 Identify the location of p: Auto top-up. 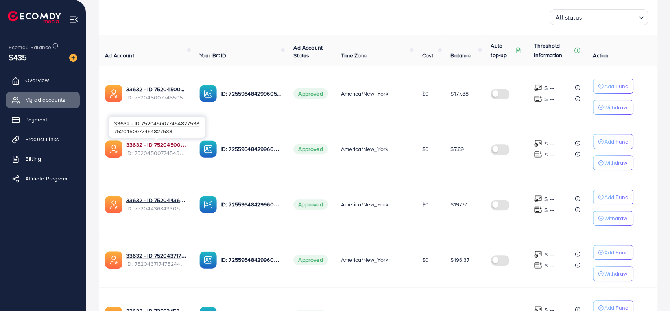
(502, 50).